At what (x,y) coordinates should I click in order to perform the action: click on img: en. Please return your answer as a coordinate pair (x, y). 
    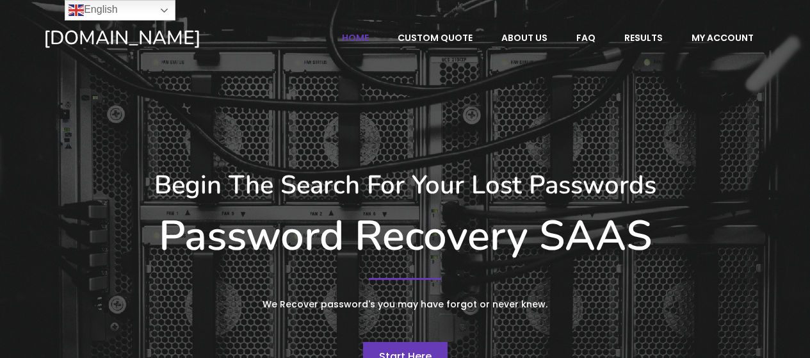
    Looking at the image, I should click on (76, 10).